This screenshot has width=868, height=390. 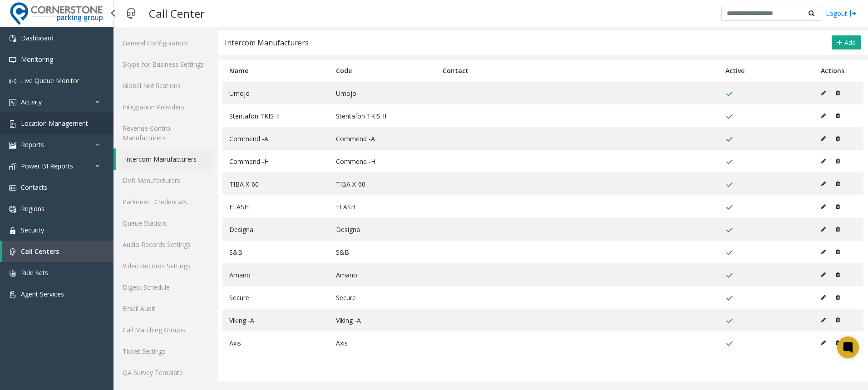 What do you see at coordinates (853, 13) in the screenshot?
I see `img: logout` at bounding box center [853, 13].